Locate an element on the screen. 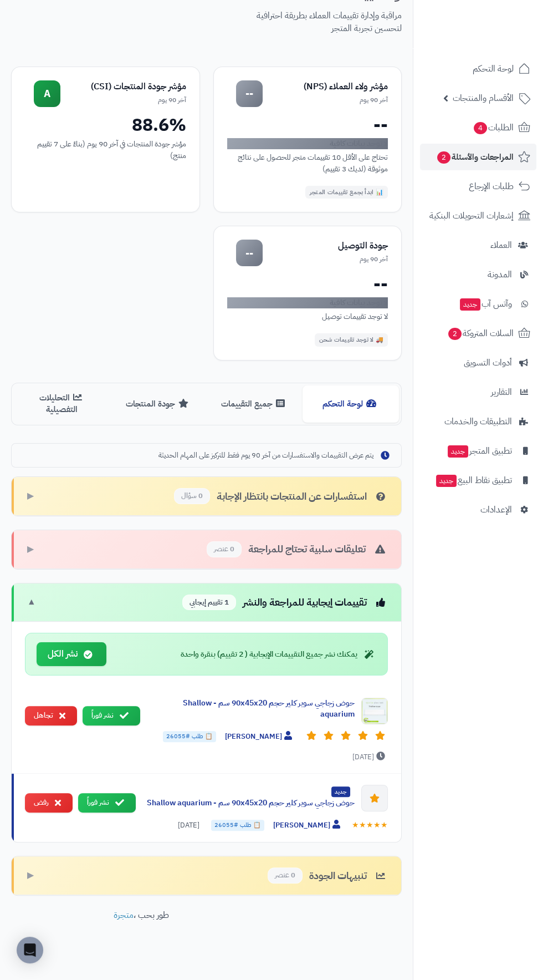 The height and width of the screenshot is (980, 543). a: العملاء is located at coordinates (478, 245).